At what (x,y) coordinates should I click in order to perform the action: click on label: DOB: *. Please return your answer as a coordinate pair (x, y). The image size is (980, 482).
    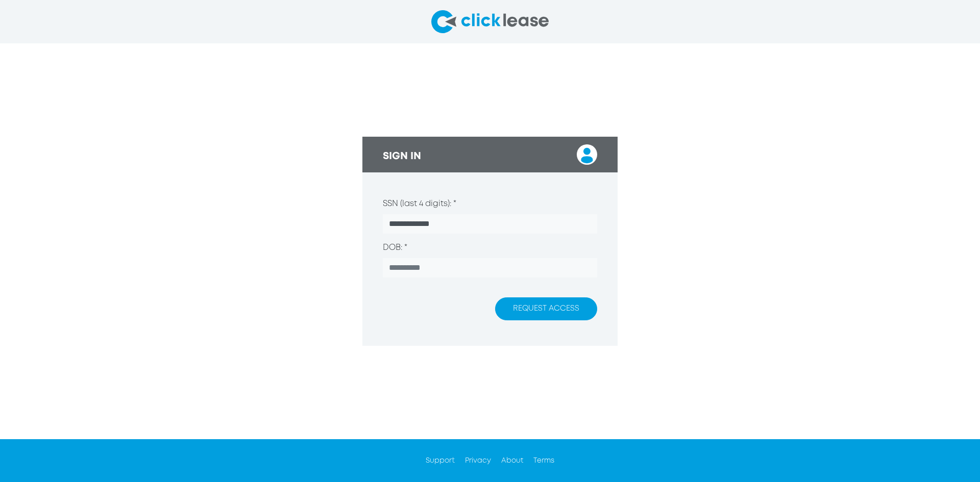
    Looking at the image, I should click on (395, 248).